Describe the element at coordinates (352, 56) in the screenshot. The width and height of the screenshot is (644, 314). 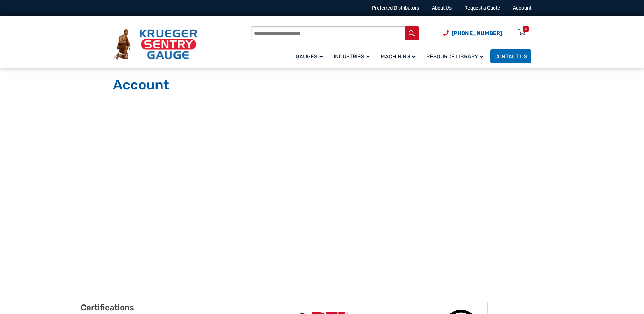
I see `span: Industries` at that location.